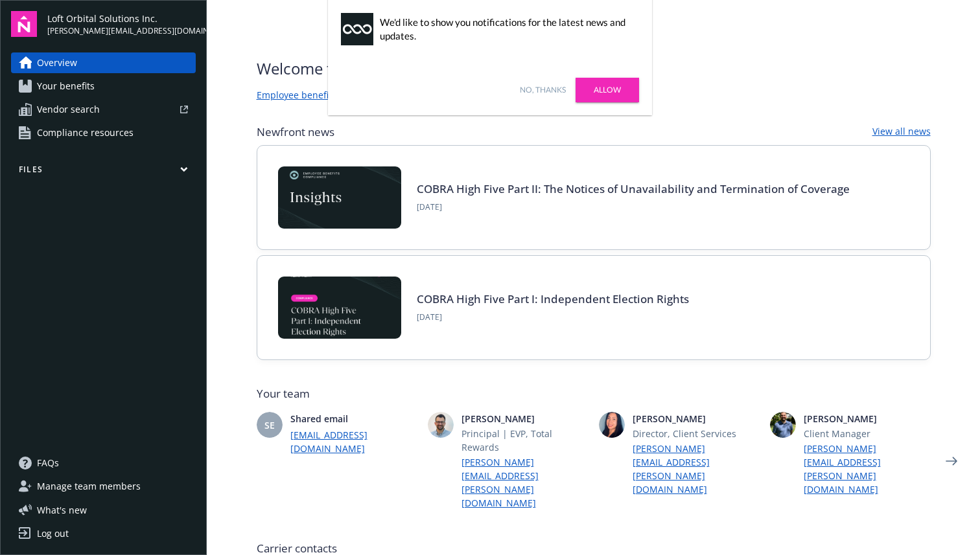 The width and height of the screenshot is (980, 555). I want to click on span: SE, so click(270, 425).